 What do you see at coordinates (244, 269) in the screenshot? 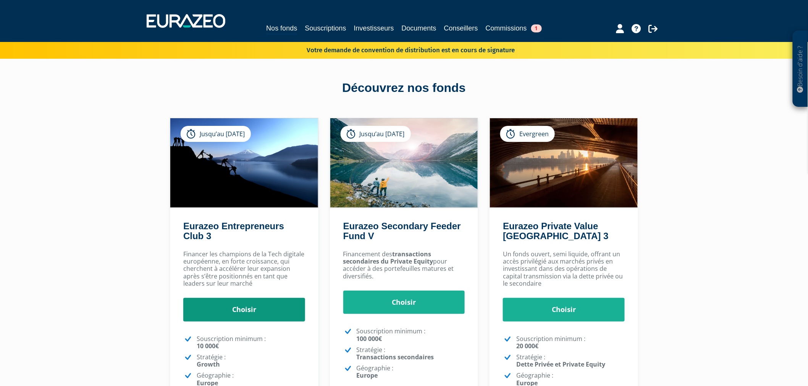
I see `p: Financer les champions de la Tech digitale européenne, en forte croissance, qui cherchent à accél...` at bounding box center [244, 269].